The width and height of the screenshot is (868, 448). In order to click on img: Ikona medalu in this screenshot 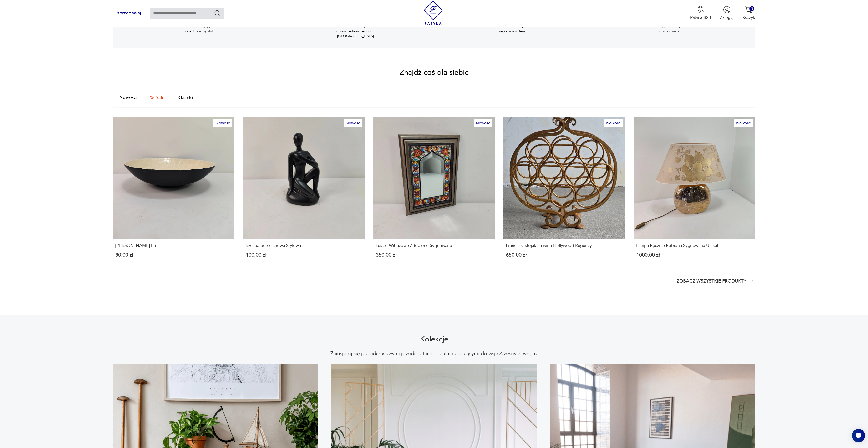, I will do `click(700, 9)`.